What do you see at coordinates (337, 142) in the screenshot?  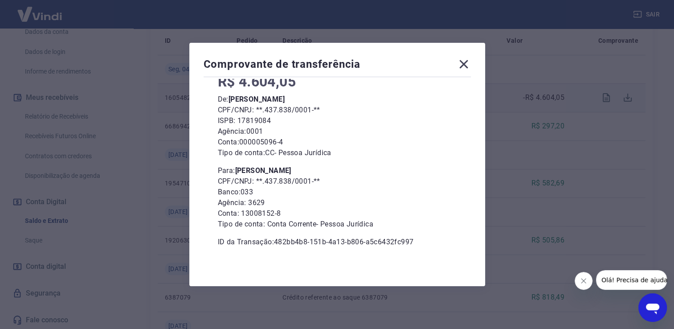 I see `p: Conta: 000005096-4` at bounding box center [337, 142].